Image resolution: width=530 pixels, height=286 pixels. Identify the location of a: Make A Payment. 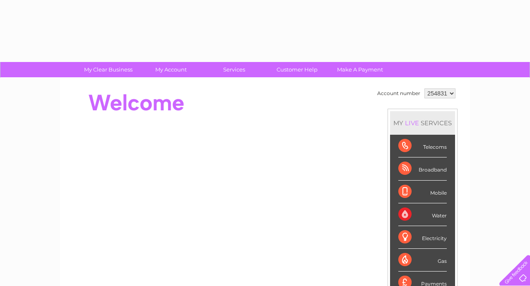
(360, 70).